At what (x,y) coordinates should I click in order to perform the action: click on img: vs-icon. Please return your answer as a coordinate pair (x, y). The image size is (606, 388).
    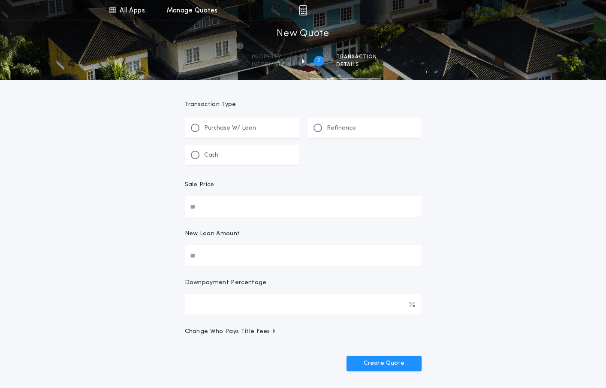
    Looking at the image, I should click on (479, 10).